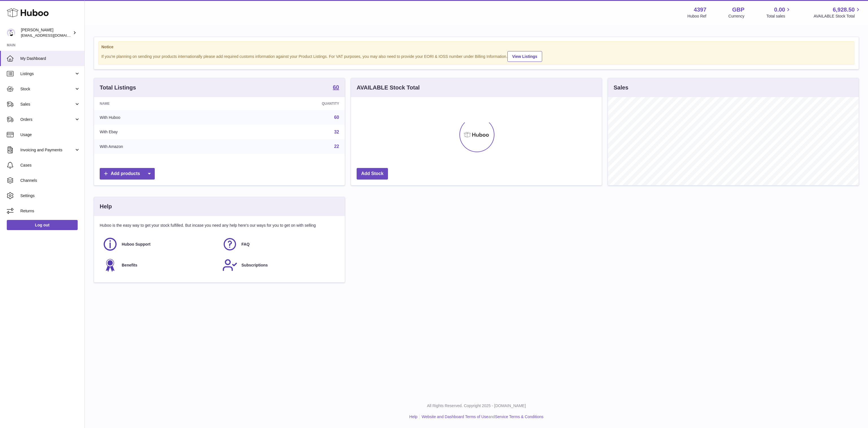 This screenshot has width=868, height=428. What do you see at coordinates (837, 16) in the screenshot?
I see `span: AVAILABLE Stock Total` at bounding box center [837, 16].